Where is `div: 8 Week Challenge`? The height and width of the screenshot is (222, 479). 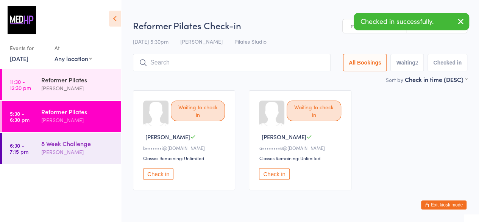
div: 8 Week Challenge is located at coordinates (78, 143).